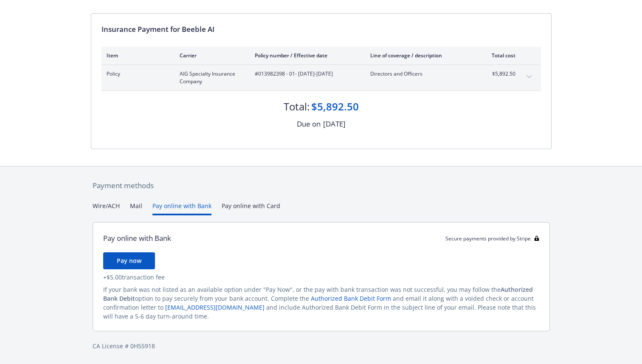 Image resolution: width=642 pixels, height=364 pixels. I want to click on button: Pay now, so click(129, 260).